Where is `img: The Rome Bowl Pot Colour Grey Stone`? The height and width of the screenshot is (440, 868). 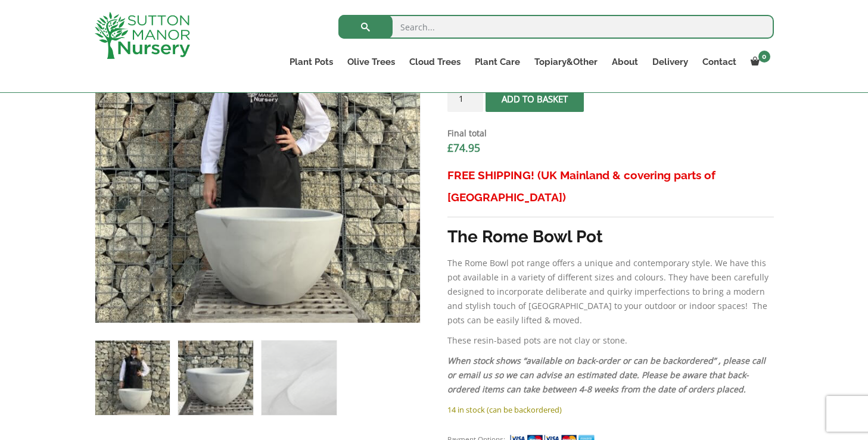
img: The Rome Bowl Pot Colour Grey Stone is located at coordinates (132, 377).